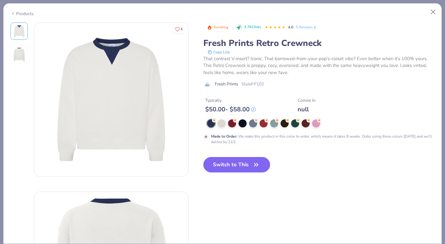 The image size is (445, 244). Describe the element at coordinates (306, 109) in the screenshot. I see `div: null` at that location.